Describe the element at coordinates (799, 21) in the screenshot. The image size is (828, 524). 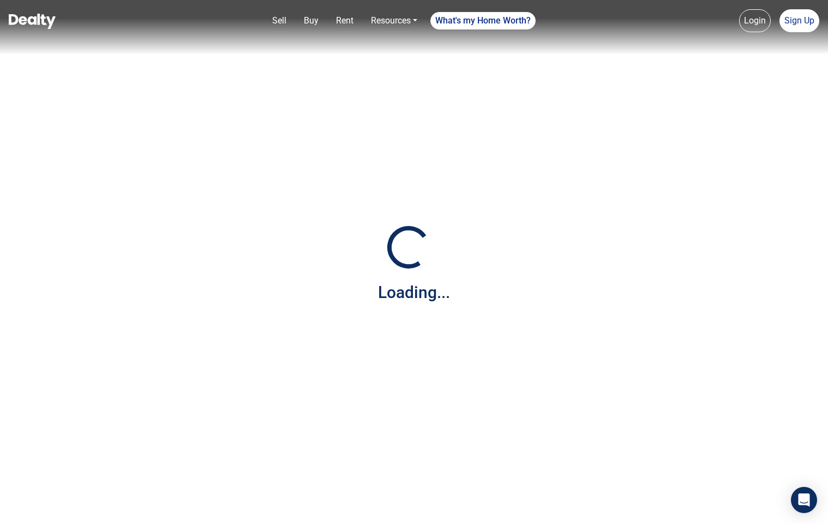
I see `a: Sign Up` at that location.